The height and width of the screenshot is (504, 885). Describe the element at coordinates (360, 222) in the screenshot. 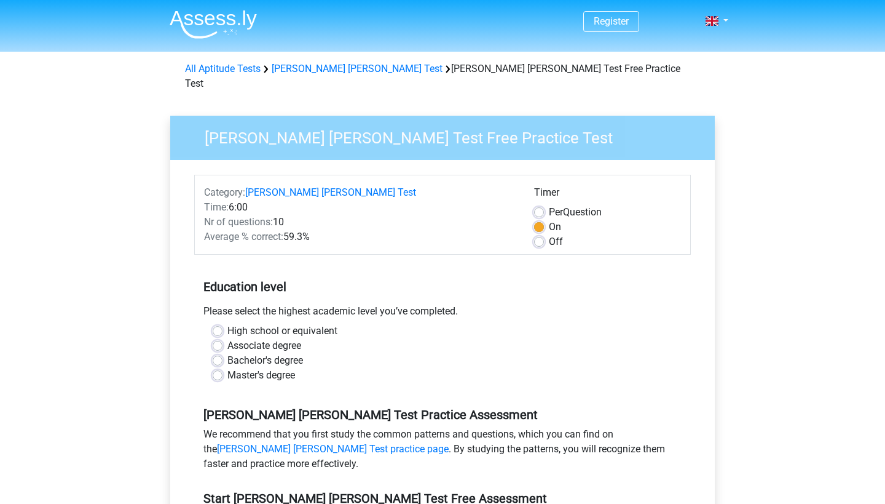

I see `div: 10` at that location.